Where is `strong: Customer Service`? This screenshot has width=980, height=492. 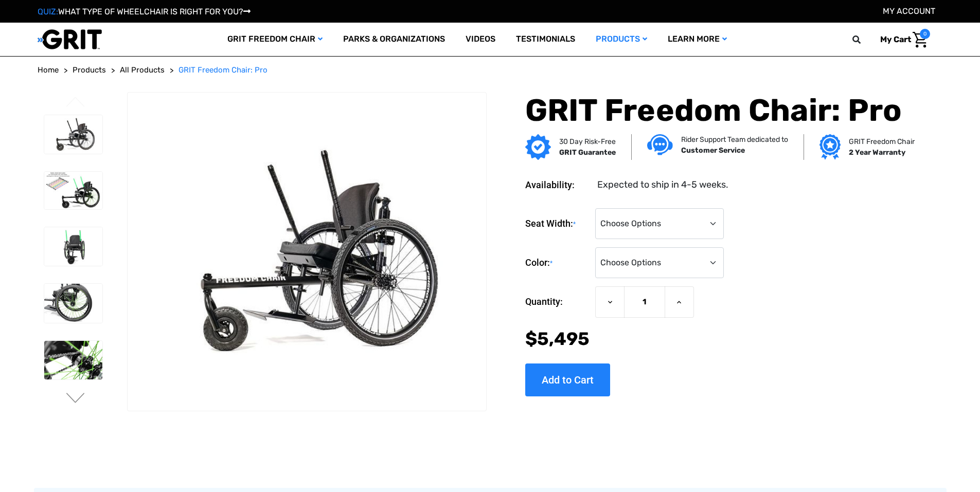
strong: Customer Service is located at coordinates (713, 150).